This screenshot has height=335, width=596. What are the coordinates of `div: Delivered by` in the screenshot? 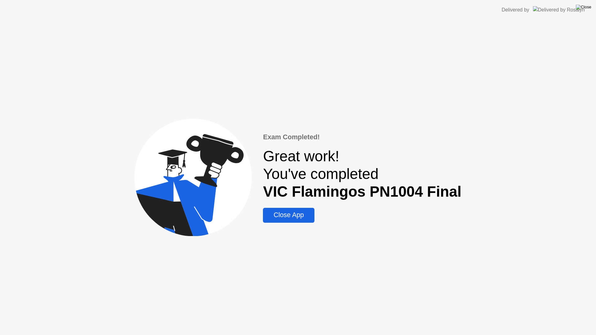 It's located at (515, 10).